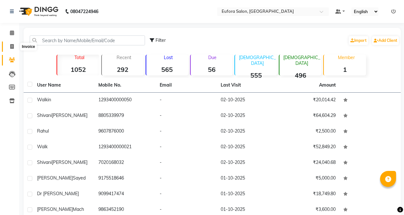  What do you see at coordinates (123, 69) in the screenshot?
I see `strong: 292` at bounding box center [123, 69].